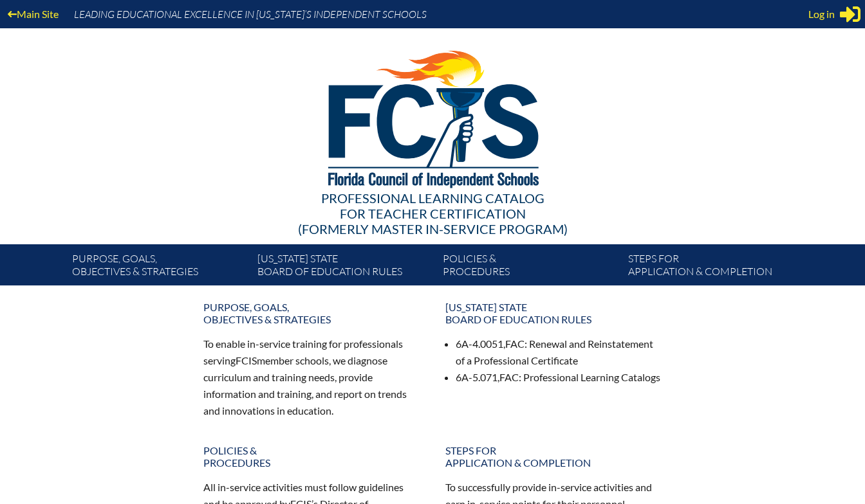  What do you see at coordinates (432, 213) in the screenshot?
I see `div: Professional Learning Catalog (formerly Master In-service Program)` at bounding box center [432, 213].